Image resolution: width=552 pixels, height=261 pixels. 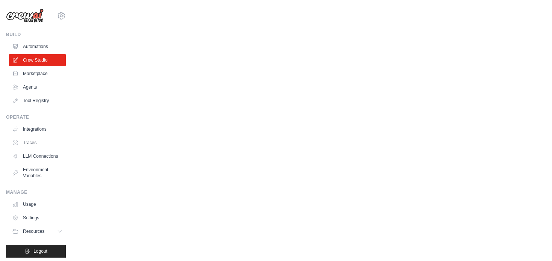 I want to click on a: LLM Connections, so click(x=37, y=157).